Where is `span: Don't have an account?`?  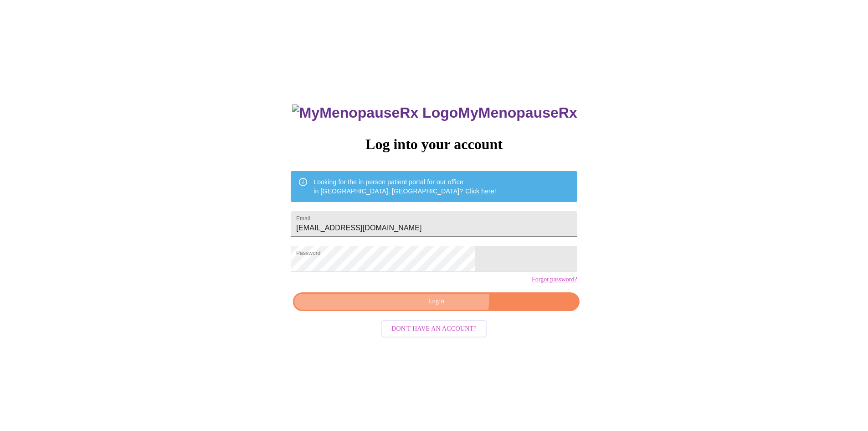
span: Don't have an account? is located at coordinates (434, 329).